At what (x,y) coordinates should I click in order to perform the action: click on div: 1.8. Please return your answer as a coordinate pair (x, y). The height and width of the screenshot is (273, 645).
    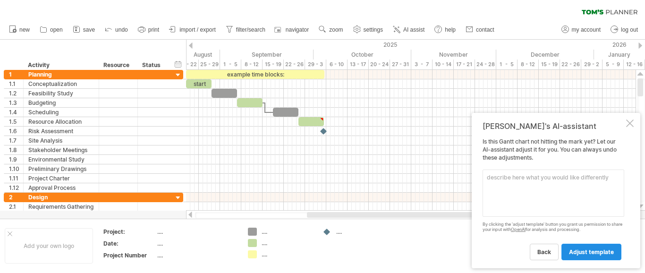
    Looking at the image, I should click on (16, 150).